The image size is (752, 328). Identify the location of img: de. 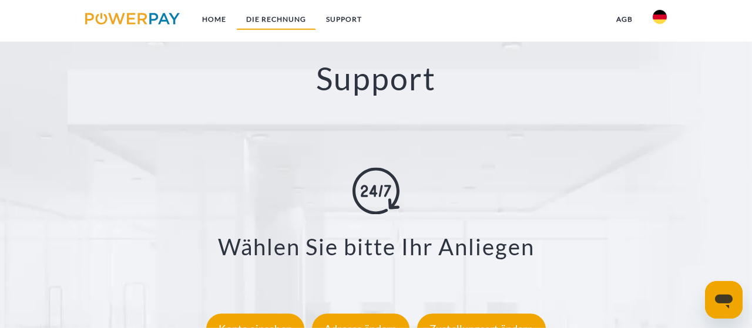
(660, 17).